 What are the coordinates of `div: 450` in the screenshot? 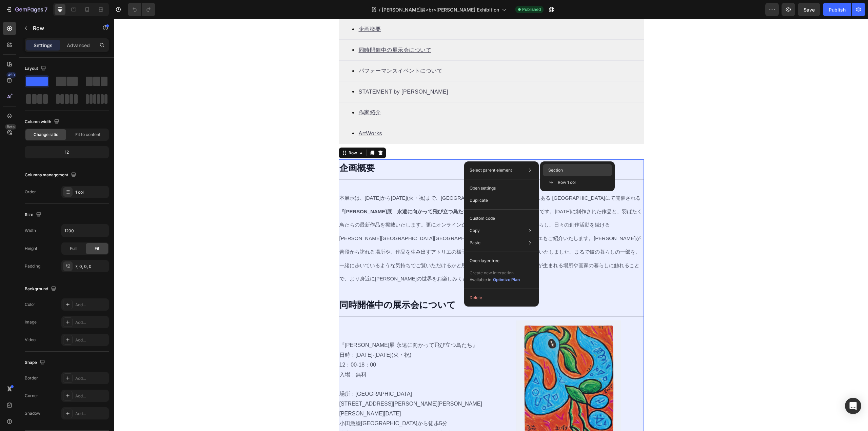 It's located at (11, 75).